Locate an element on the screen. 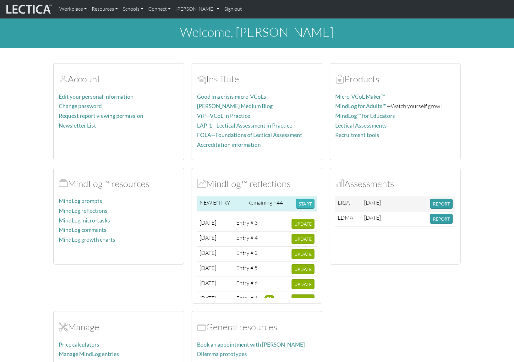  span: Resources is located at coordinates (201, 327).